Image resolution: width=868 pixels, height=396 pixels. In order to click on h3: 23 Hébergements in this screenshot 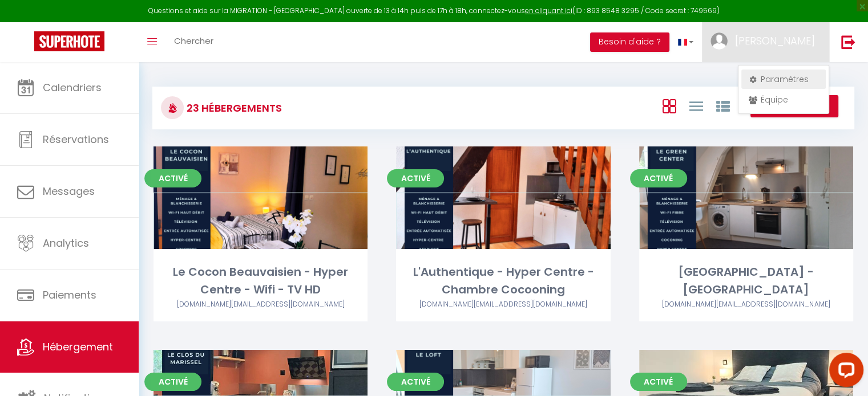, I will do `click(233, 108)`.